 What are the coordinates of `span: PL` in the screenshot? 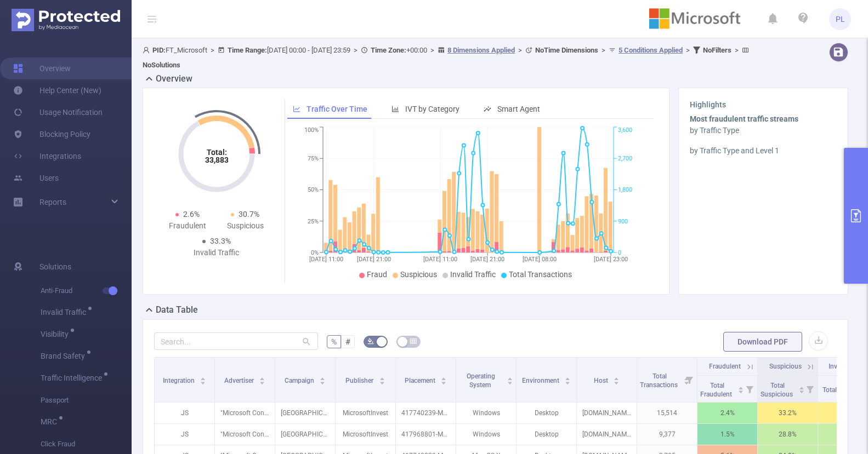 It's located at (840, 20).